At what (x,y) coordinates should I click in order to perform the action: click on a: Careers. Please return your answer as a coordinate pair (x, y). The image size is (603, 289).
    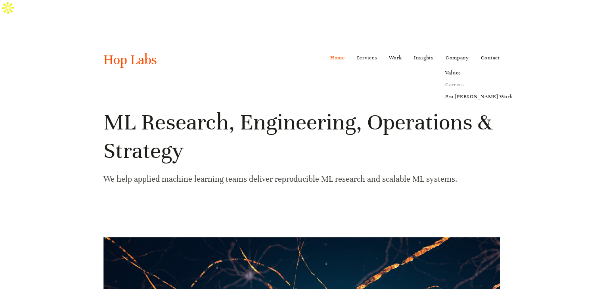
    Looking at the image, I should click on (479, 85).